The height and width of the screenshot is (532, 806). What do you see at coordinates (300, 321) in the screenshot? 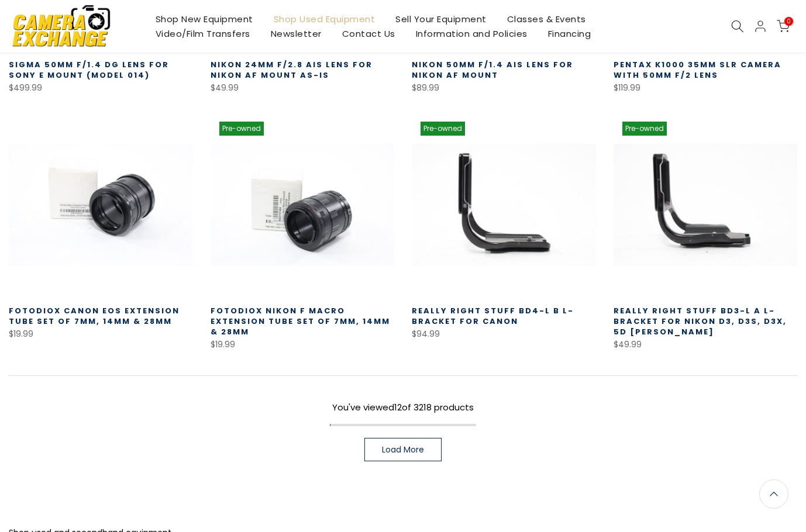
I see `a: Fotodiox Nikon F Macro Extension Tube Set of 7mm, 14mm & 28mm` at bounding box center [300, 321].